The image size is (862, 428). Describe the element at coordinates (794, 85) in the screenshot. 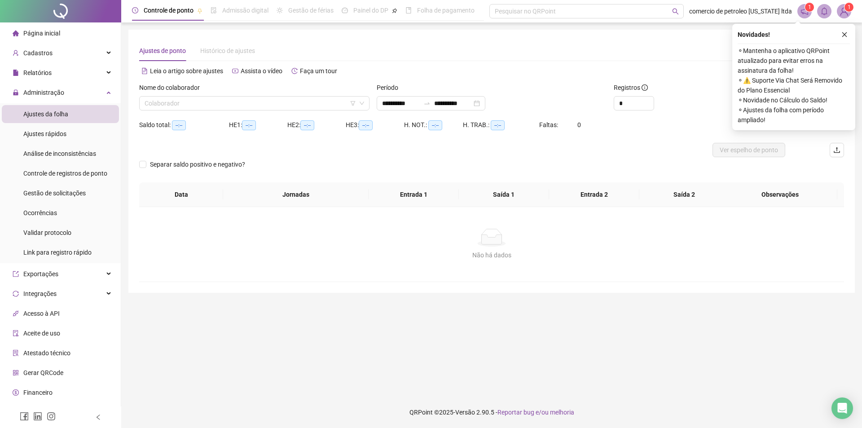

I see `span: ⚬ ⚠️ Suporte Via Chat Será Removido do Plano Essencial` at that location.